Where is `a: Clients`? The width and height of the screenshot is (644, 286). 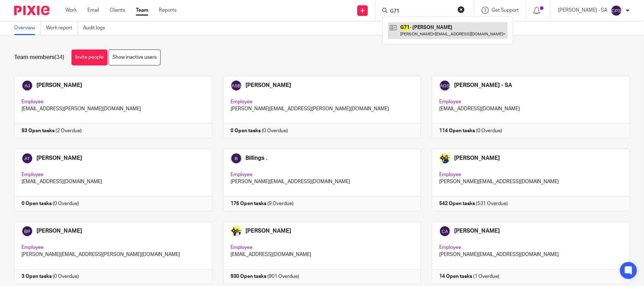 a: Clients is located at coordinates (118, 10).